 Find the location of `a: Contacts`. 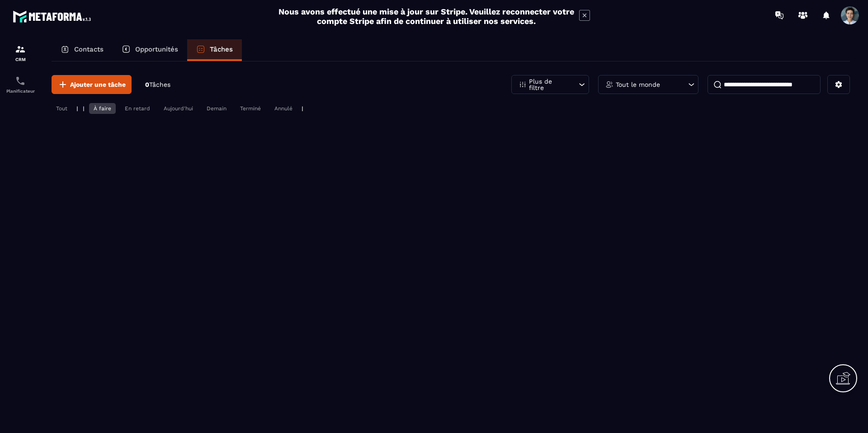

a: Contacts is located at coordinates (82, 50).